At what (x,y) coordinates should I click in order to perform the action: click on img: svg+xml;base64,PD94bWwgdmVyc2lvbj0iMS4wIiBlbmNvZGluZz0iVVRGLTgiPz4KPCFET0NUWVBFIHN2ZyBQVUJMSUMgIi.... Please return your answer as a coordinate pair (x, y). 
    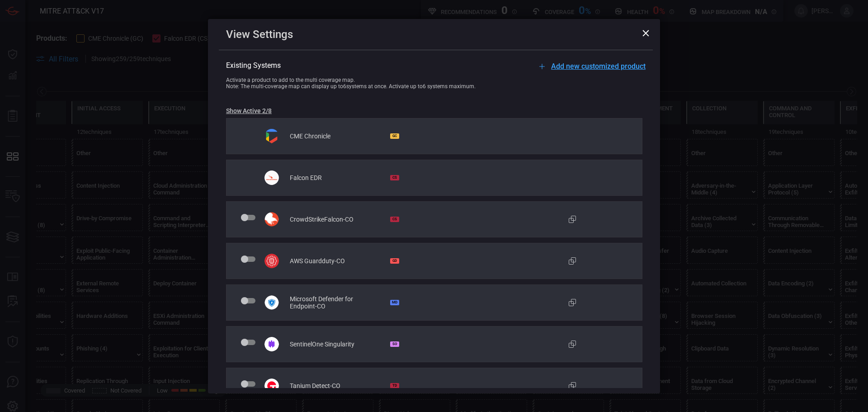
    Looking at the image, I should click on (271, 178).